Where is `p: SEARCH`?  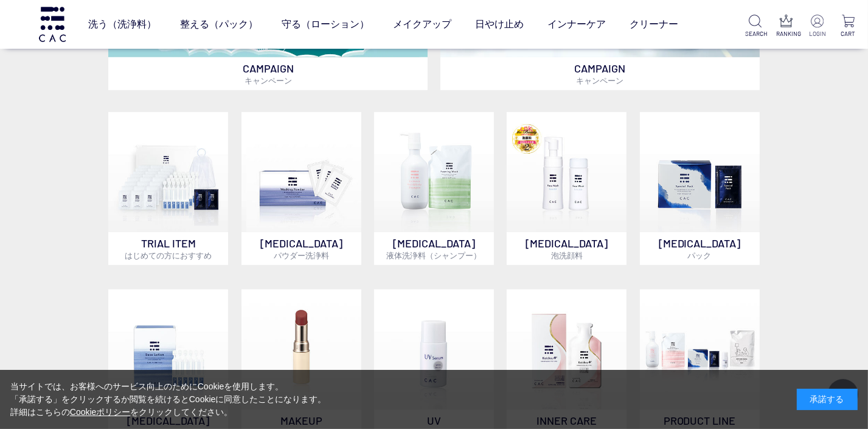 p: SEARCH is located at coordinates (756, 34).